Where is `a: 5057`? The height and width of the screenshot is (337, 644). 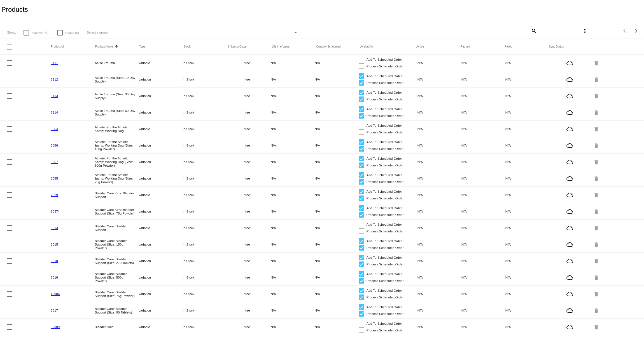 a: 5057 is located at coordinates (54, 162).